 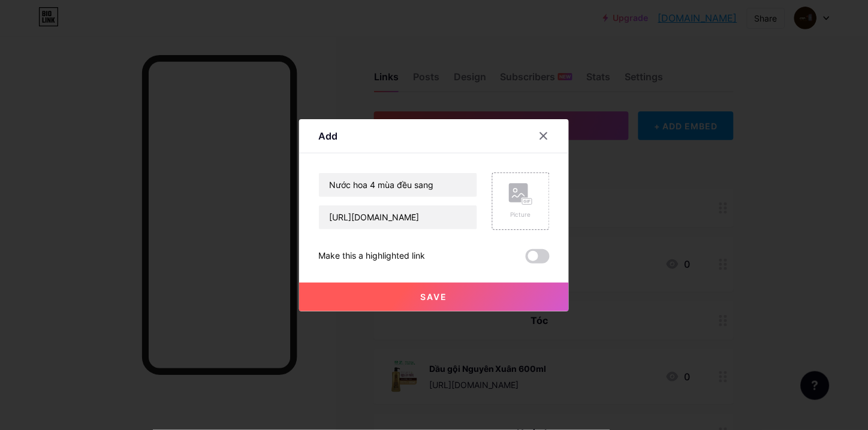 What do you see at coordinates (434, 297) in the screenshot?
I see `button: Save` at bounding box center [434, 297].